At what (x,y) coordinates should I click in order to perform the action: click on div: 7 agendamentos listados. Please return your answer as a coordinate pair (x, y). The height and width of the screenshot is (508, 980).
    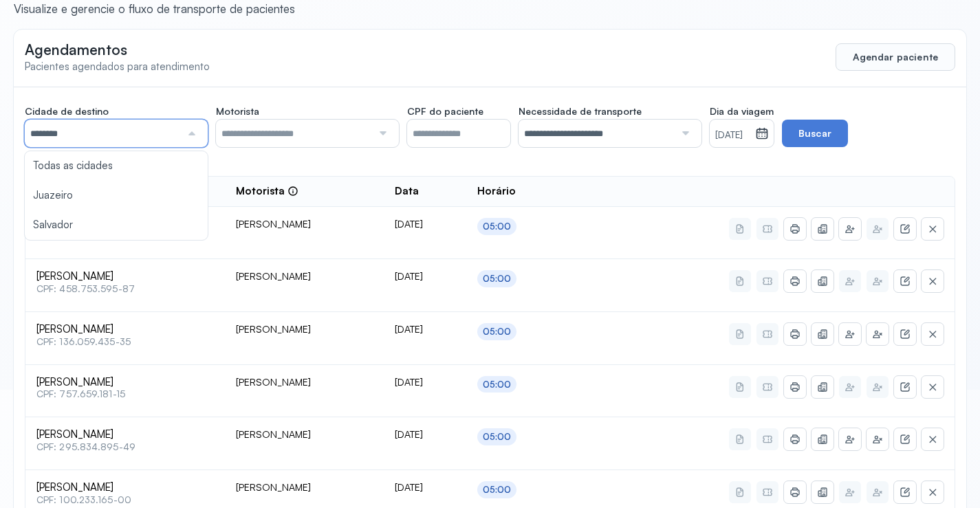
    Looking at the image, I should click on (490, 170).